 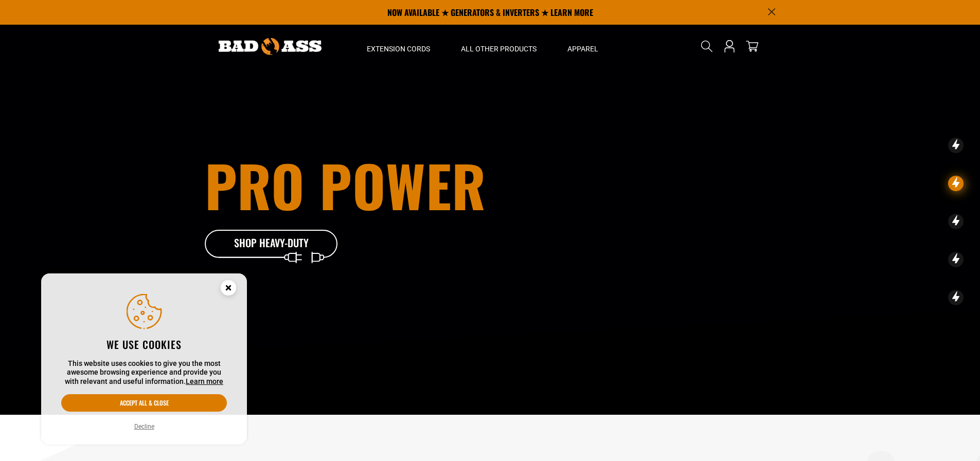 I want to click on summary: Search, so click(x=707, y=46).